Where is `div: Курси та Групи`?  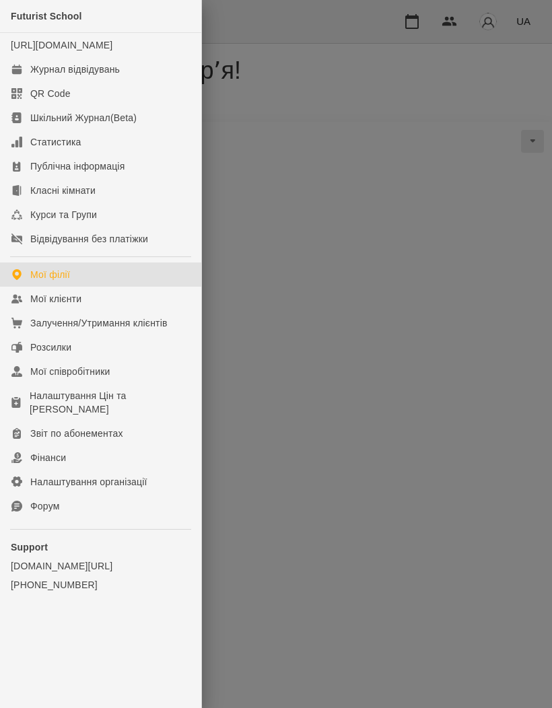 div: Курси та Групи is located at coordinates (63, 215).